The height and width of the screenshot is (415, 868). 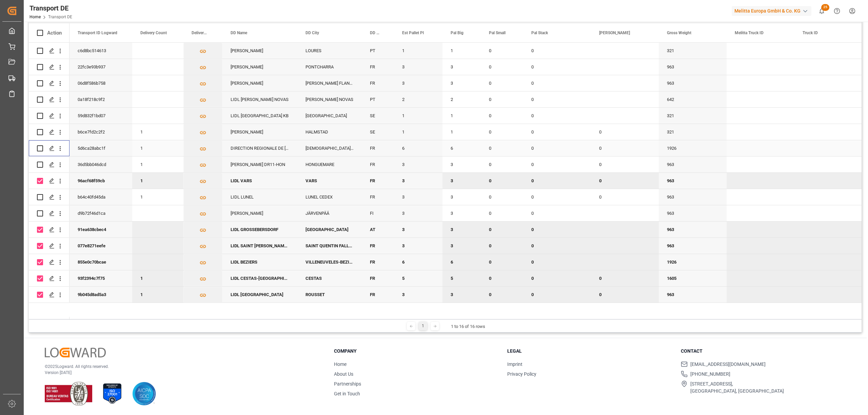 I want to click on div: LIDL VARS, so click(x=260, y=180).